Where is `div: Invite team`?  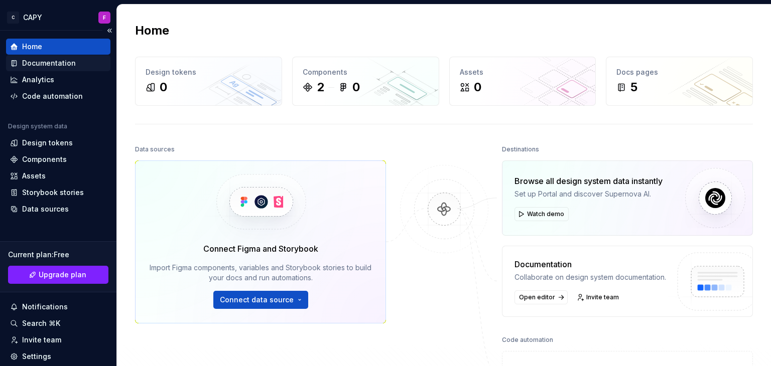
div: Invite team is located at coordinates (42, 340).